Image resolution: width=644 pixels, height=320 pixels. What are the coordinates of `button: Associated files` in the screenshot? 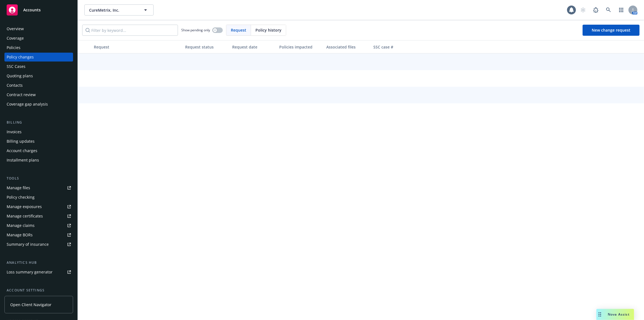 It's located at (348, 47).